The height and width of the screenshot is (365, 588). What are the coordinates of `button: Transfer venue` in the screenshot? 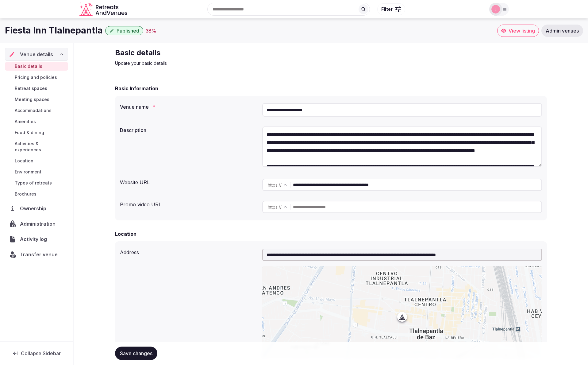 It's located at (37, 254).